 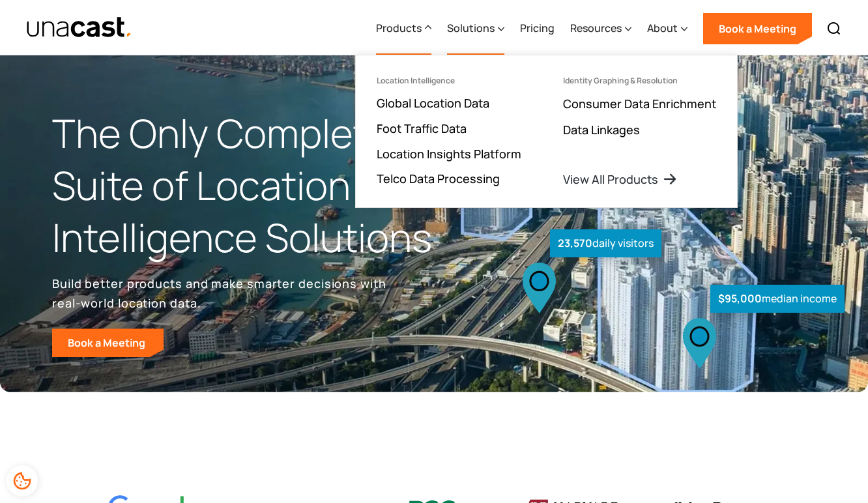 I want to click on a: Telco Data Processing, so click(x=438, y=179).